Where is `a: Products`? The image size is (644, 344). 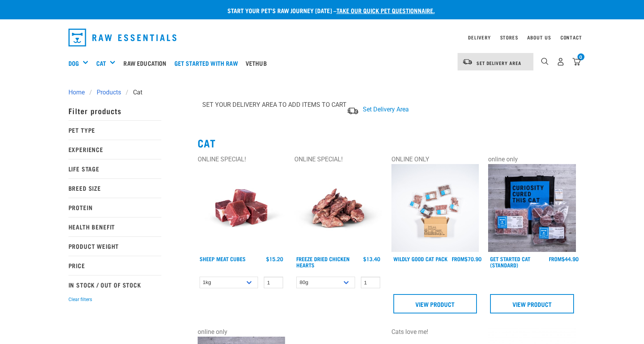
a: Products is located at coordinates (108, 93).